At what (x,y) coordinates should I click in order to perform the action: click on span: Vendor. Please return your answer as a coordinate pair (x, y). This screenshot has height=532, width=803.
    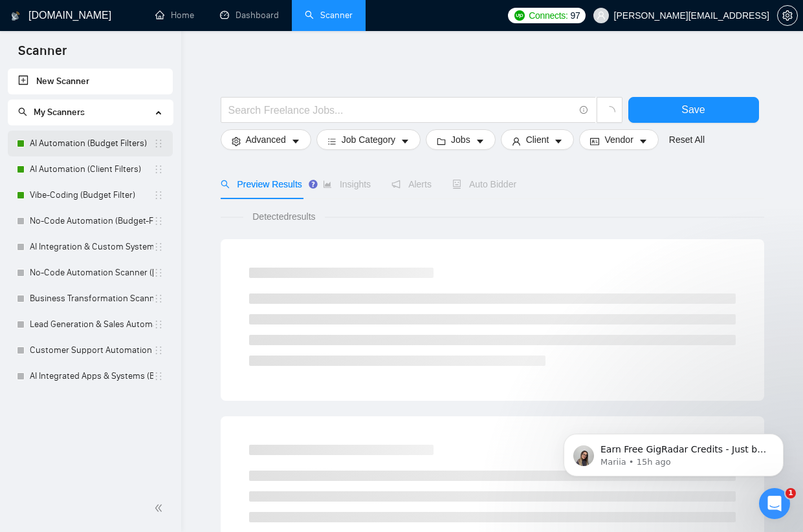
    Looking at the image, I should click on (619, 140).